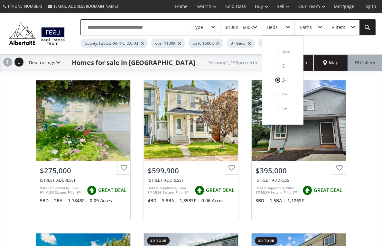 This screenshot has width=382, height=246. I want to click on span: 0.06 Acres, so click(213, 201).